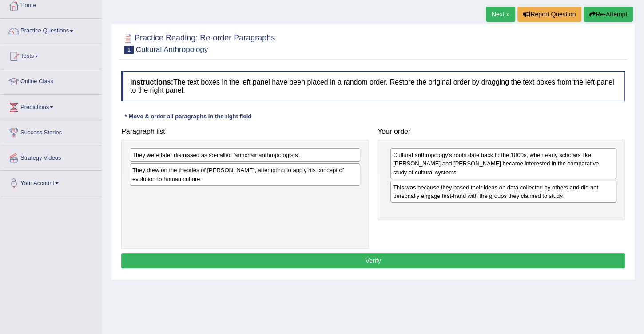 This screenshot has width=644, height=334. What do you see at coordinates (501, 14) in the screenshot?
I see `a: Next »` at bounding box center [501, 14].